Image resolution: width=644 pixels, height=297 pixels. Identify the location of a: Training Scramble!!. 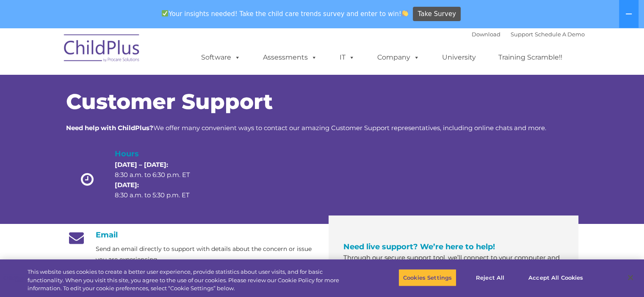
(530, 57).